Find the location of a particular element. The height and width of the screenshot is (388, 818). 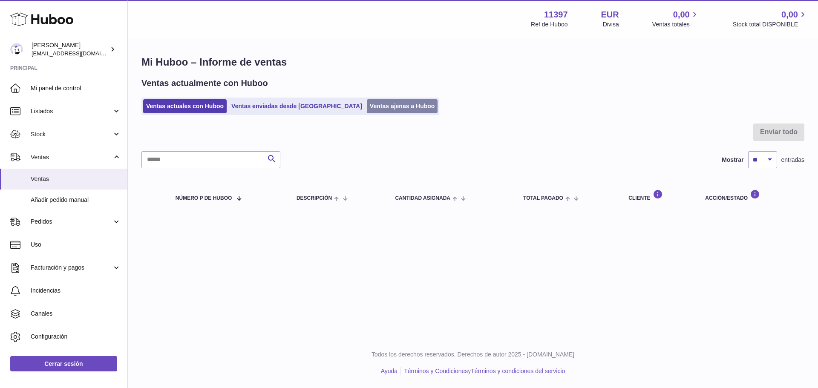

li: y is located at coordinates (483, 371).